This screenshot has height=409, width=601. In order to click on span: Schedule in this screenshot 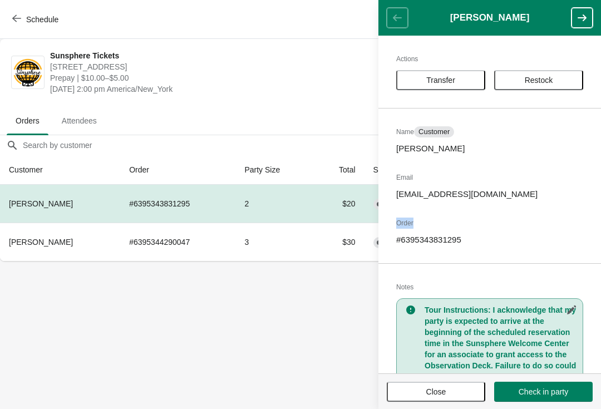, I will do `click(42, 19)`.